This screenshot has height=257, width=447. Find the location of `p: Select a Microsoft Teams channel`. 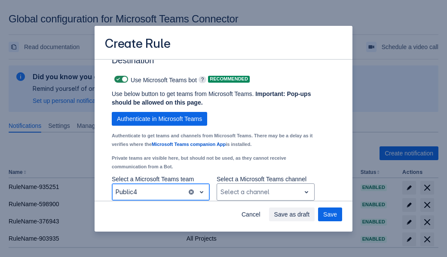

p: Select a Microsoft Teams channel is located at coordinates (266, 179).